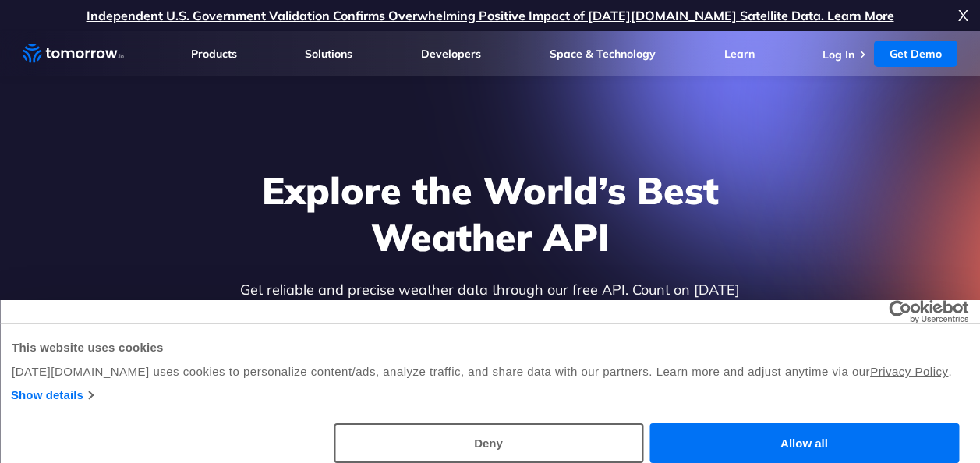 The image size is (980, 463). Describe the element at coordinates (739, 53) in the screenshot. I see `a: Learn` at that location.